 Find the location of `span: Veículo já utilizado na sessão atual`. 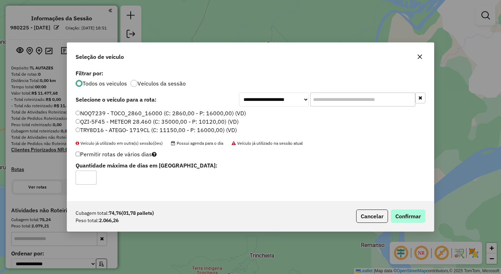

span: Veículo já utilizado na sessão atual is located at coordinates (267, 143).